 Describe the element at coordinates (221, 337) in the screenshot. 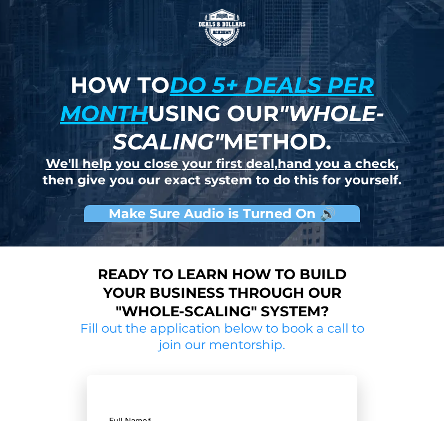

I see `h2: Fill out the application below to book a call to join our mentorship.` at that location.